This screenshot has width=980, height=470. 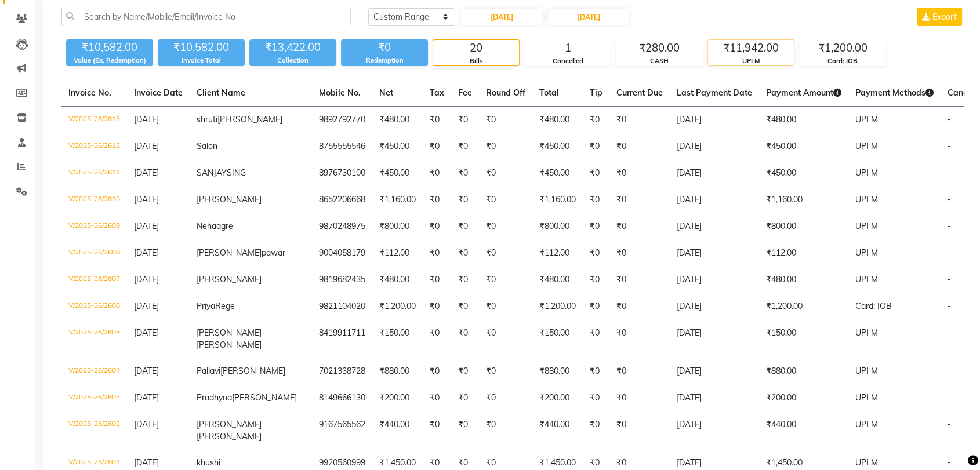 What do you see at coordinates (207, 146) in the screenshot?
I see `span: Salon` at bounding box center [207, 146].